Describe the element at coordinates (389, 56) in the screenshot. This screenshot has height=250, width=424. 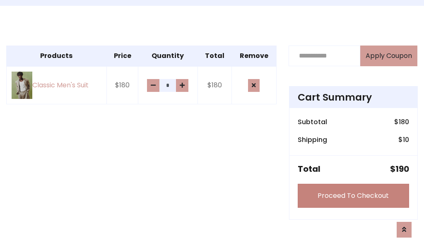
I see `button: Apply Coupon` at that location.